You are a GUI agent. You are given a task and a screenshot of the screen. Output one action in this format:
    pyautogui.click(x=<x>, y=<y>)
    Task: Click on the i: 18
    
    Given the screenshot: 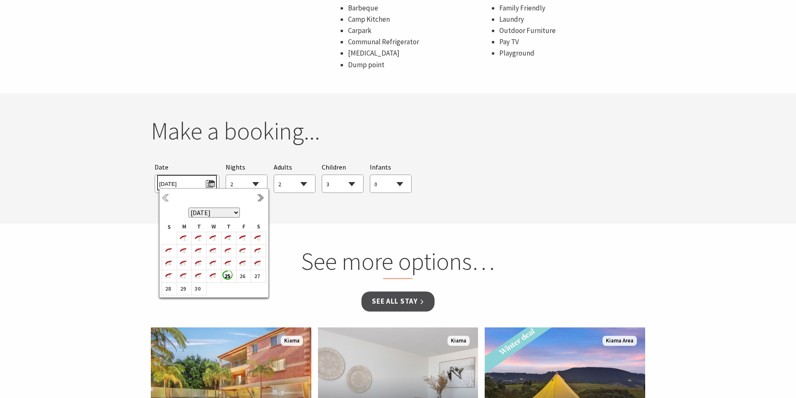 What is the action you would take?
    pyautogui.click(x=227, y=264)
    